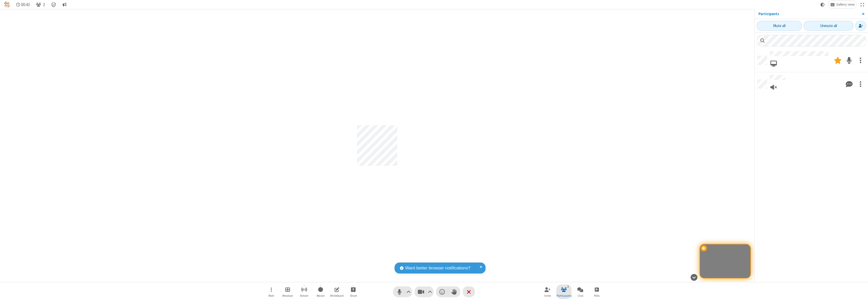 The image size is (868, 301). Describe the element at coordinates (597, 295) in the screenshot. I see `span: Polls` at that location.